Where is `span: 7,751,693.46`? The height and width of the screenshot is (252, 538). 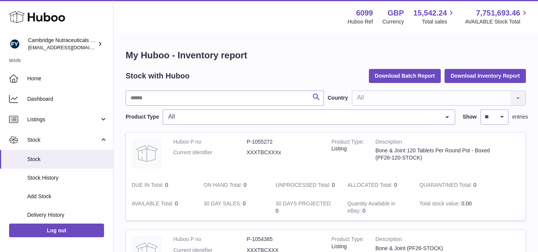 span: 7,751,693.46 is located at coordinates (498, 13).